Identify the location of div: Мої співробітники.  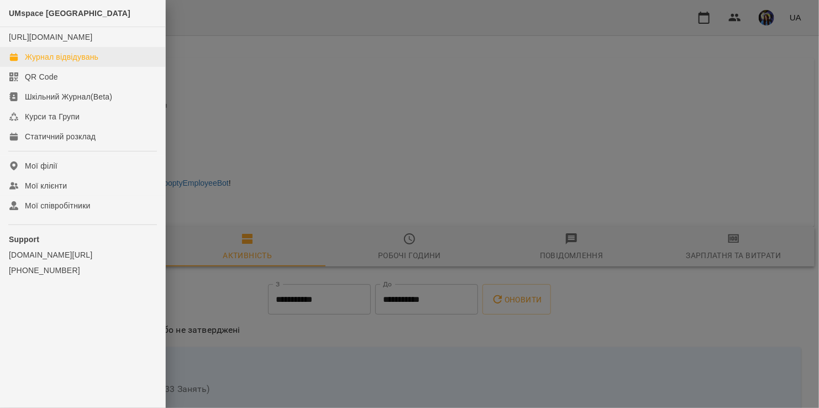
(57, 206).